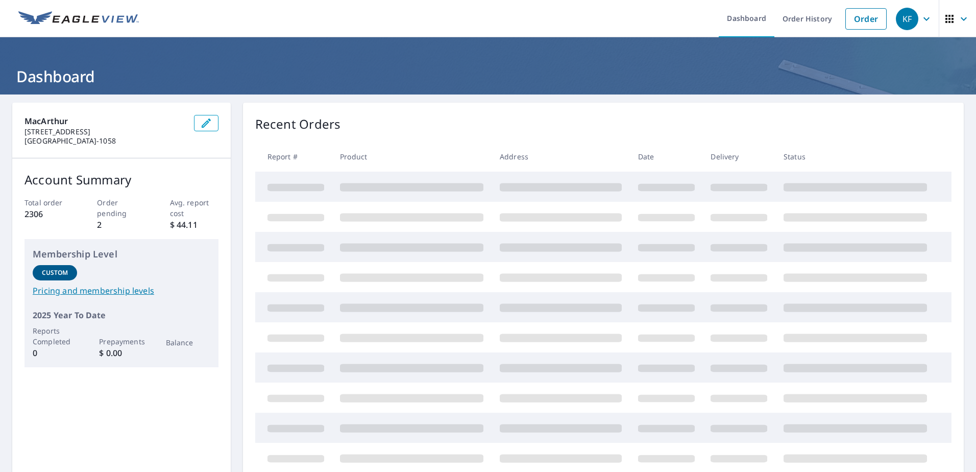  What do you see at coordinates (194, 225) in the screenshot?
I see `p: $ 44.11` at bounding box center [194, 225].